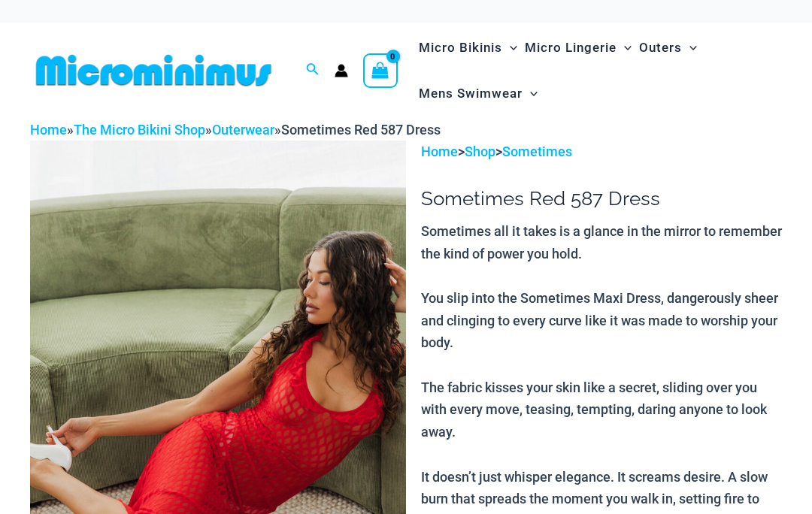 This screenshot has width=812, height=514. Describe the element at coordinates (341, 70) in the screenshot. I see `a: Account icon link` at that location.